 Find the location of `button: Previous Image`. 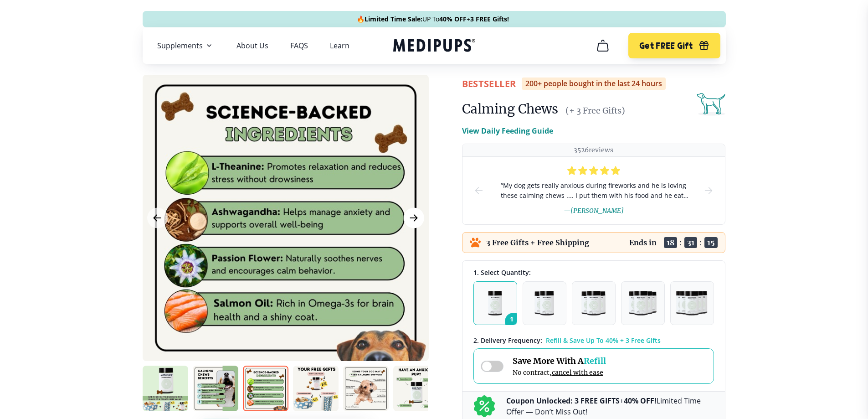

button: Previous Image is located at coordinates (157, 218).